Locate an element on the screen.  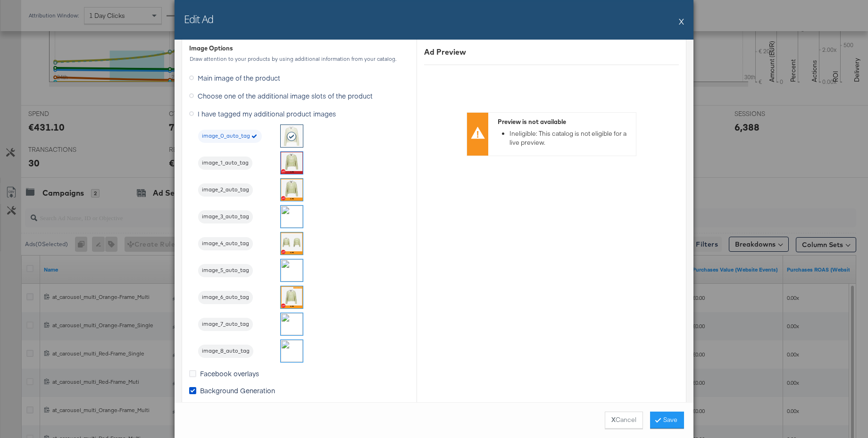
div: image_6_auto_tag is located at coordinates (225, 297).